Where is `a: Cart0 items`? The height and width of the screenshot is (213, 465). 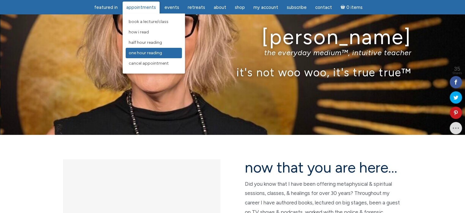
a: Cart0 items is located at coordinates (352, 7).